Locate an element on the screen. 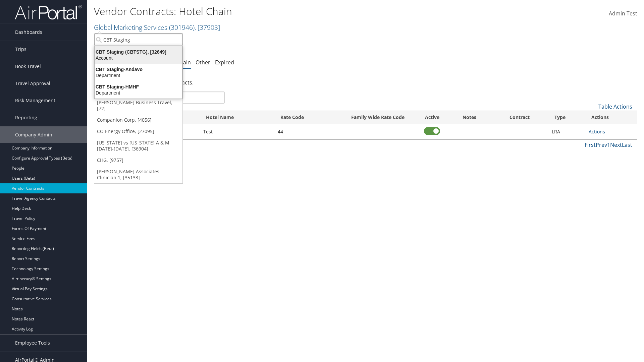 This screenshot has height=362, width=644. th: Actions is located at coordinates (611, 117).